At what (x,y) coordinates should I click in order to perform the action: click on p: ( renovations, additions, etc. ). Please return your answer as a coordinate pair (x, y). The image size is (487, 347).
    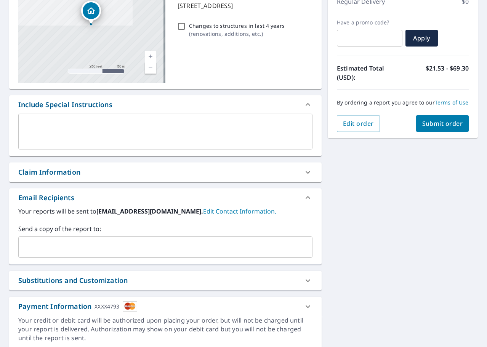
    Looking at the image, I should click on (237, 34).